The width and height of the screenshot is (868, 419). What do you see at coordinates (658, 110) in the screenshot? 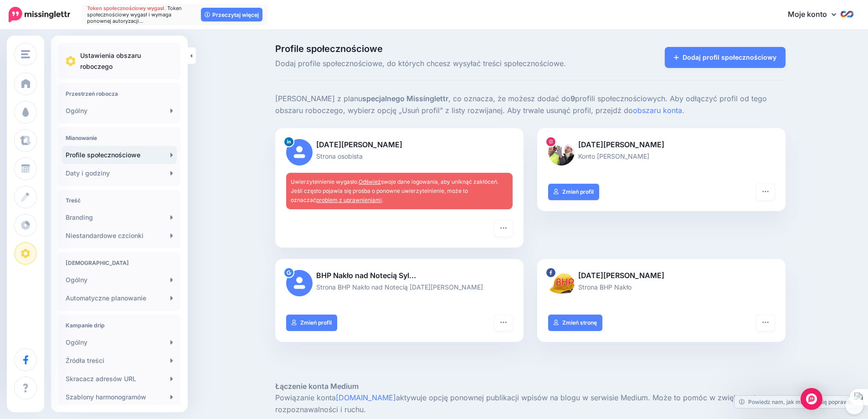
I see `font: obszaru konta` at bounding box center [658, 110].